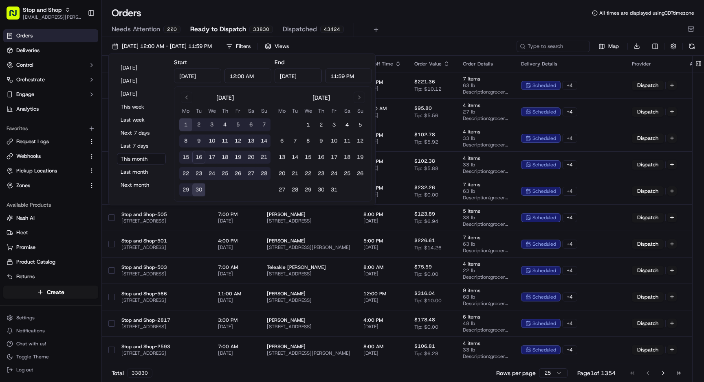 This screenshot has height=382, width=704. Describe the element at coordinates (654, 64) in the screenshot. I see `div: Provider` at that location.